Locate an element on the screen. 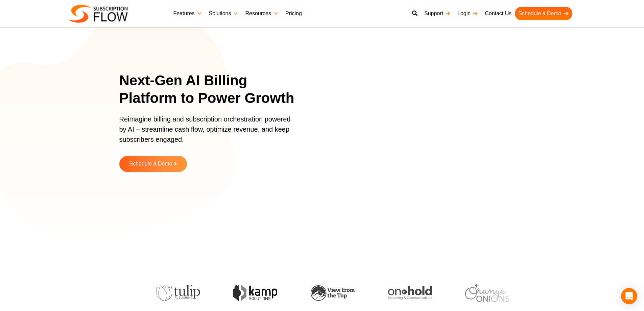 This screenshot has height=311, width=644. a: Pricing is located at coordinates (293, 13).